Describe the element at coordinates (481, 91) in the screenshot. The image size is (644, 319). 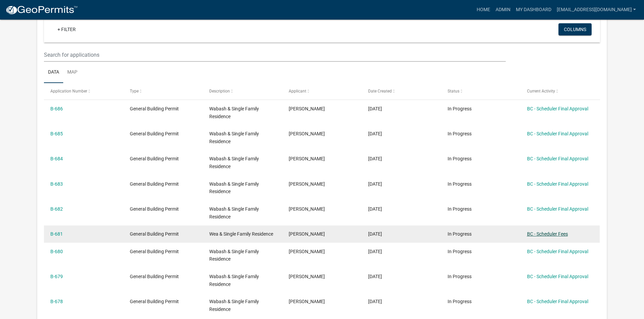
I see `datatable-header-cell: Status` at that location.